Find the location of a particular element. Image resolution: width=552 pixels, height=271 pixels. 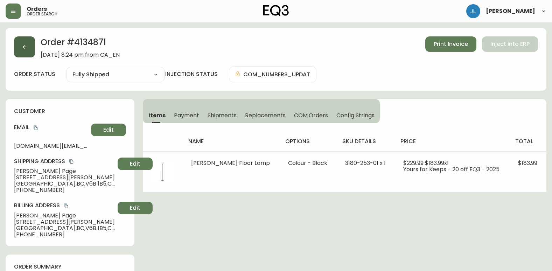

span: Payment is located at coordinates (187, 115).